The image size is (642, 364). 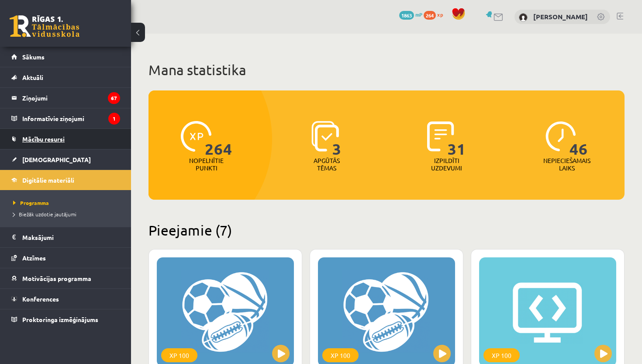 What do you see at coordinates (31, 203) in the screenshot?
I see `span: Programma` at bounding box center [31, 203].